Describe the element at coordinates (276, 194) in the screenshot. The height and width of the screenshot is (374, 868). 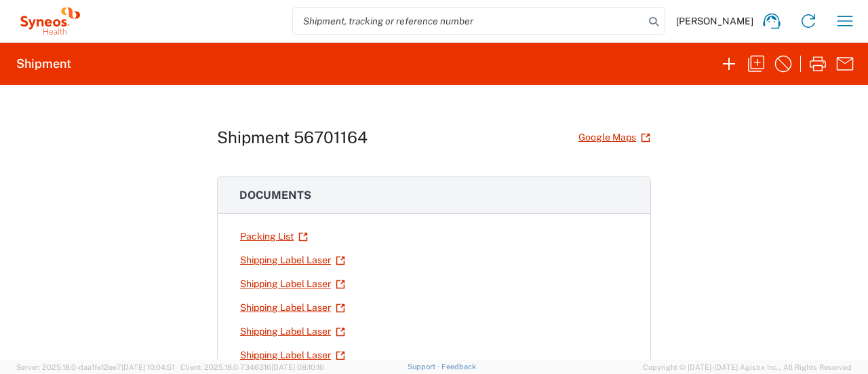
I see `span: Documents` at that location.